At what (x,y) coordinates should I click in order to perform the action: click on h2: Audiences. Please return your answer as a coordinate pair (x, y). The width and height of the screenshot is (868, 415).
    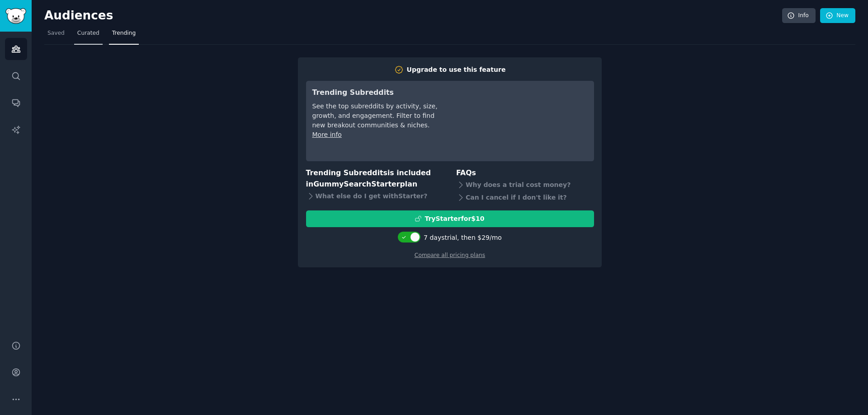
    Looking at the image, I should click on (413, 16).